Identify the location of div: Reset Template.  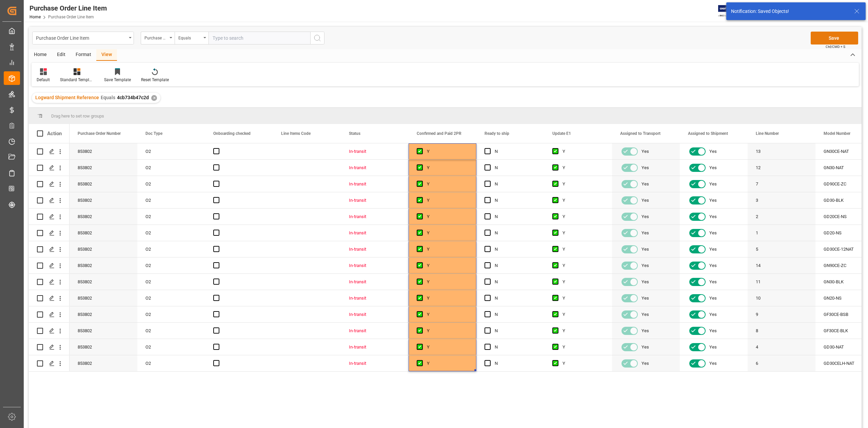
(155, 80).